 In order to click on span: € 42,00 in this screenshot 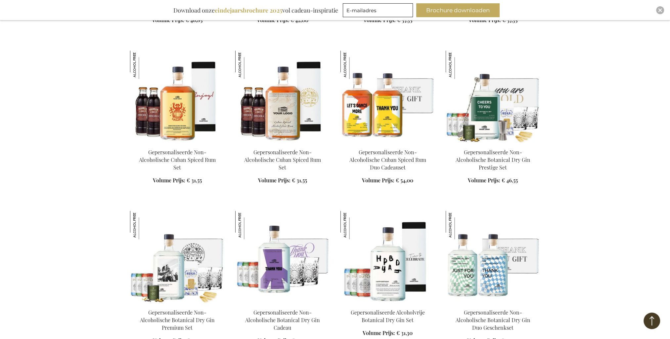, I will do `click(299, 20)`.